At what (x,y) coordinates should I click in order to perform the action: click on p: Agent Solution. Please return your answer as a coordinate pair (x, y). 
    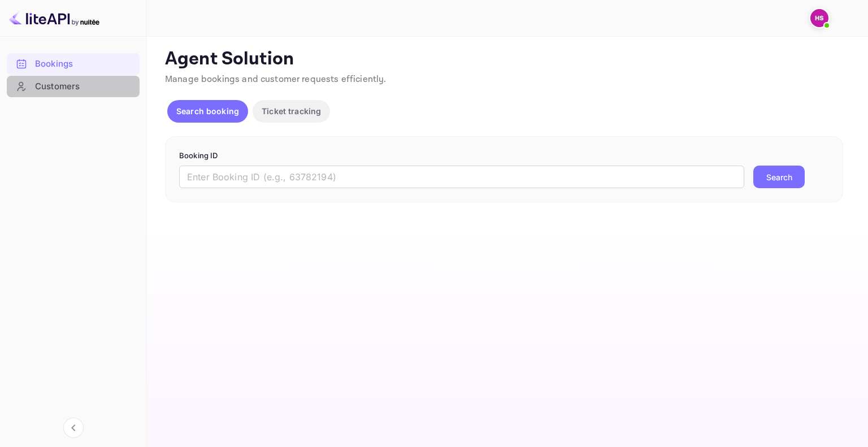
    Looking at the image, I should click on (507, 59).